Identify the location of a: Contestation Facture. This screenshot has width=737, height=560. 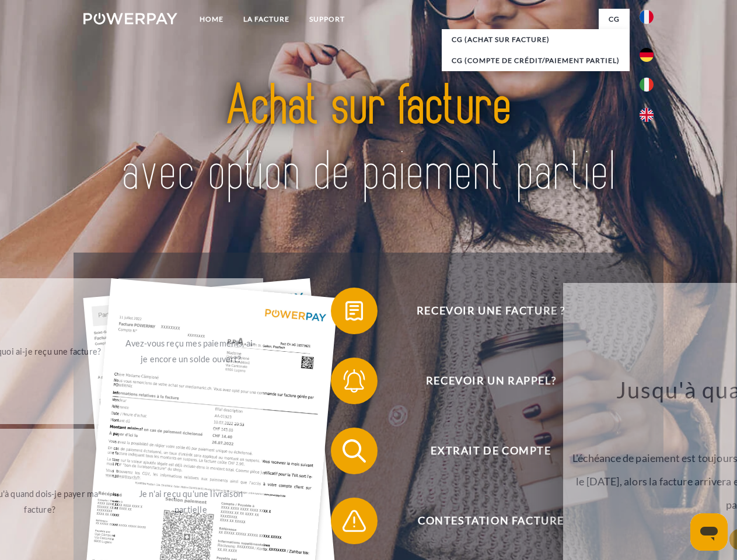
(482, 521).